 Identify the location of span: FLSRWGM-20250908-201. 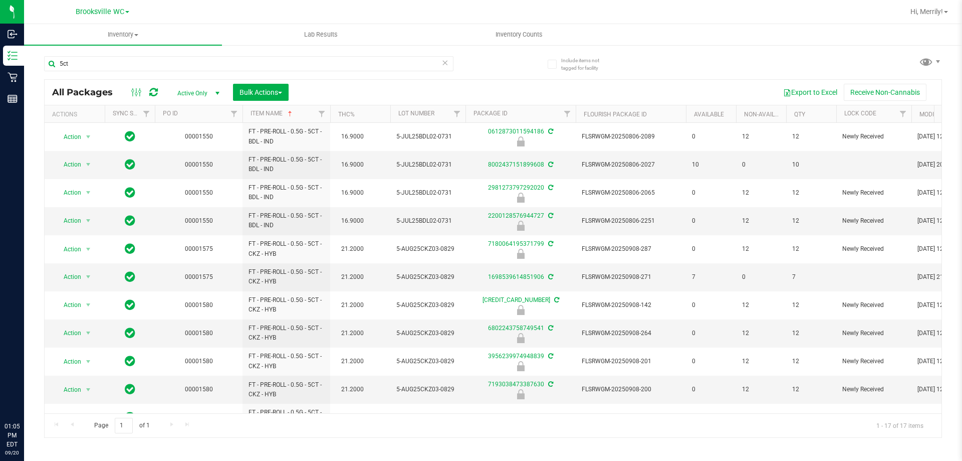
(631, 361).